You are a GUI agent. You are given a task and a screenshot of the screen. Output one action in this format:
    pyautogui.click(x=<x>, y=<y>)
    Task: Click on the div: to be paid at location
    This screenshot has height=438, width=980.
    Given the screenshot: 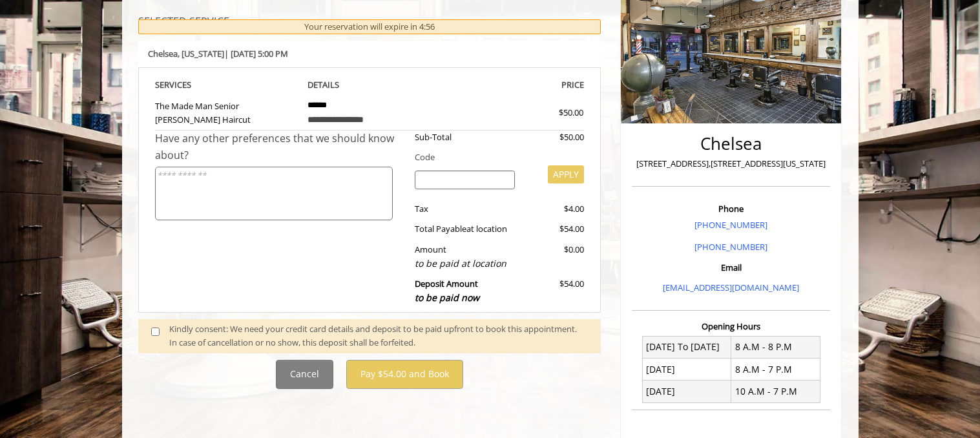 What is the action you would take?
    pyautogui.click(x=464, y=264)
    